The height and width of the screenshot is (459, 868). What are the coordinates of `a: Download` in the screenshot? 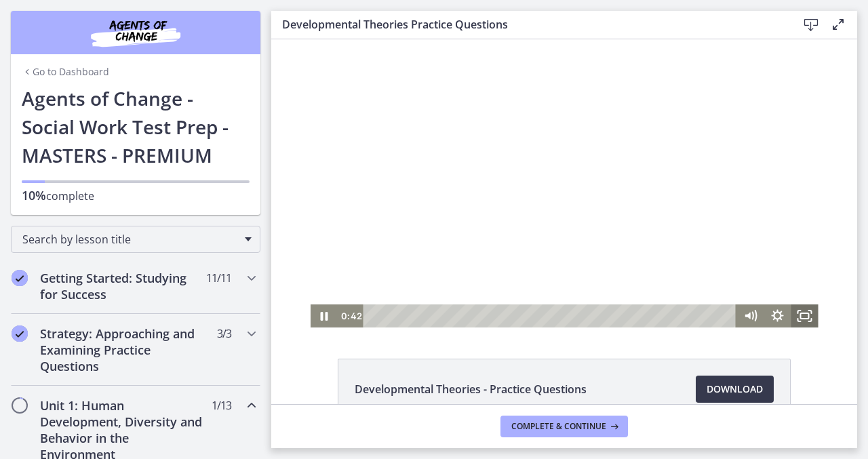 It's located at (734, 389).